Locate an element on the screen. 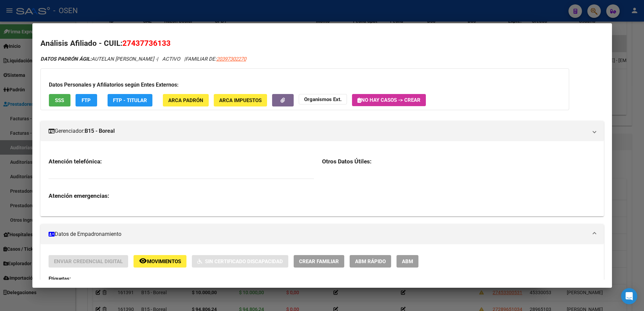 This screenshot has width=644, height=311. mat-icon: remove_red_eye is located at coordinates (143, 261).